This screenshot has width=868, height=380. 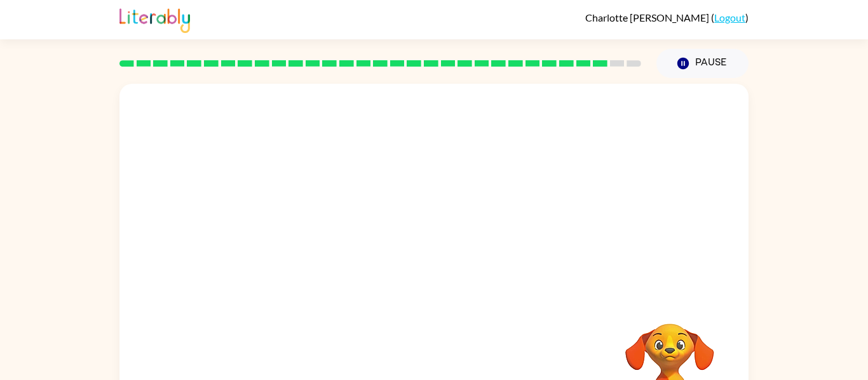 What do you see at coordinates (155, 19) in the screenshot?
I see `img: Literably` at bounding box center [155, 19].